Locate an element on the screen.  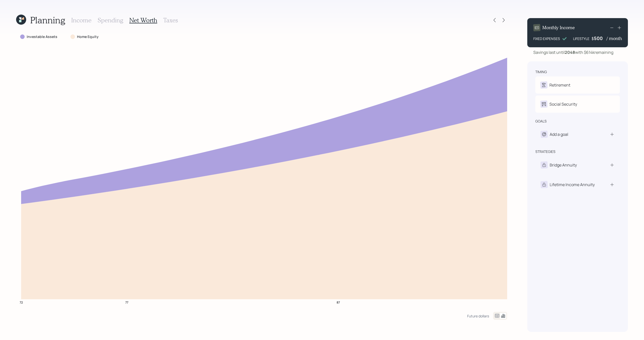
h3: Spending is located at coordinates (110, 20).